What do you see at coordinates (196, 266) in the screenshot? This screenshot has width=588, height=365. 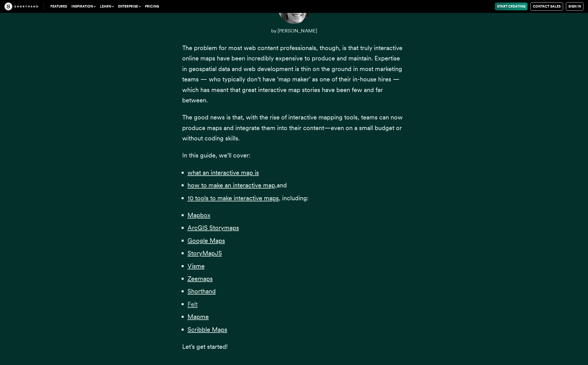 I see `span: Visme` at bounding box center [196, 266].